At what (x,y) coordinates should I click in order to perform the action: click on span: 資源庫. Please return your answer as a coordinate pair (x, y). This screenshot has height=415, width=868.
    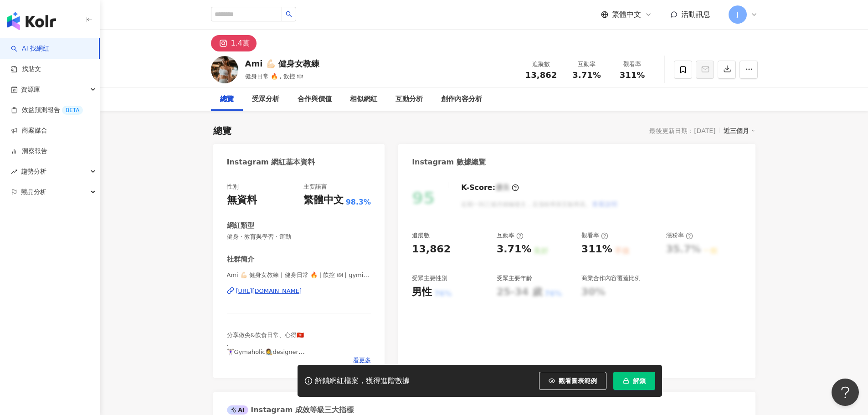
    Looking at the image, I should click on (31, 89).